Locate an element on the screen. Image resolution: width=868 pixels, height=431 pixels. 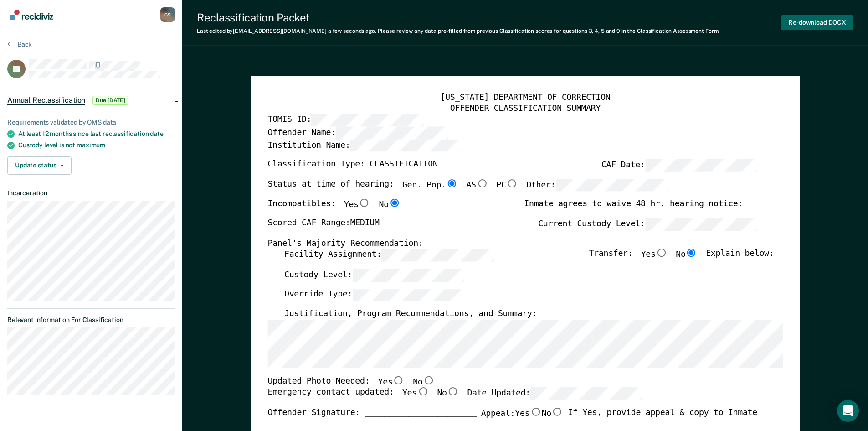
div: OFFENDER CLASSIFICATION SUMMARY is located at coordinates (525, 109).